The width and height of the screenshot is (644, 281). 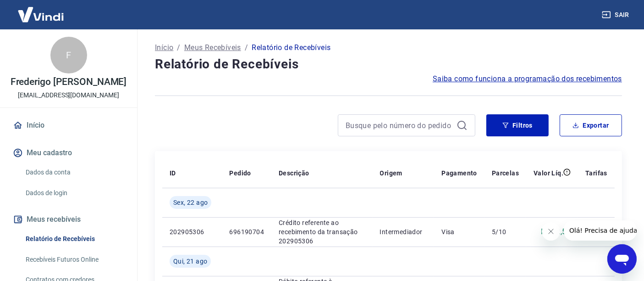 I want to click on p: Relatório de Recebíveis, so click(x=291, y=48).